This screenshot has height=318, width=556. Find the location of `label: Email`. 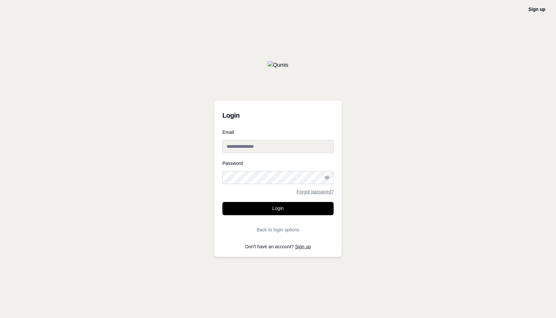

label: Email is located at coordinates (278, 132).